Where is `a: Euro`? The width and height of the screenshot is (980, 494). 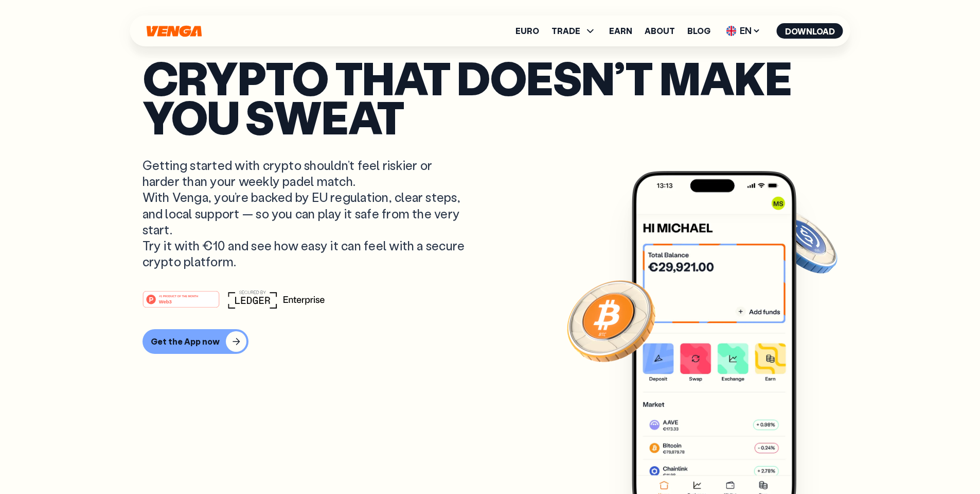
a: Euro is located at coordinates (527, 31).